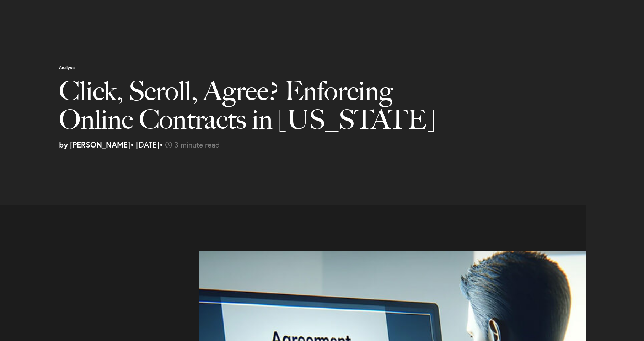 This screenshot has height=341, width=644. Describe the element at coordinates (197, 144) in the screenshot. I see `span: 3 minute read` at that location.